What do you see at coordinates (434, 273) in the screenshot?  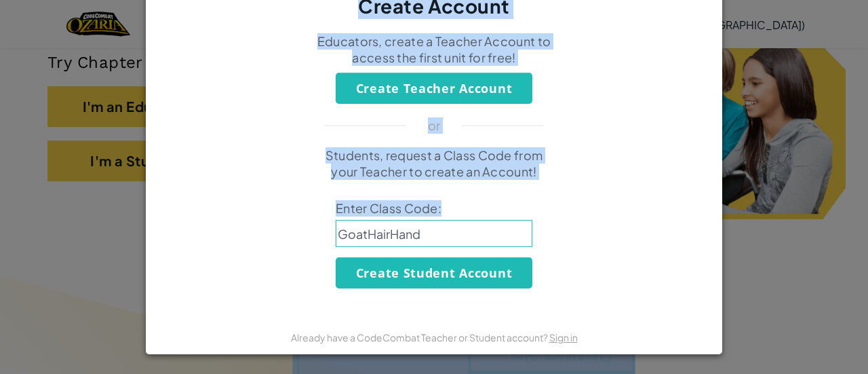 I see `button: Create Student Account` at bounding box center [434, 273].